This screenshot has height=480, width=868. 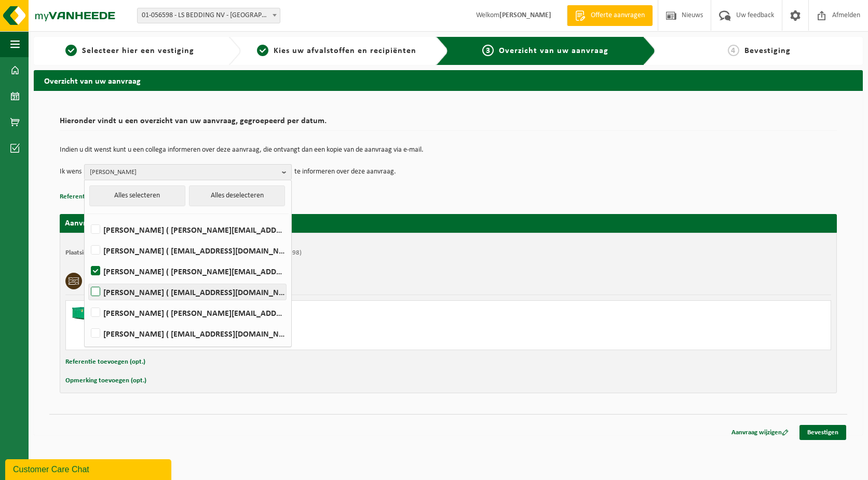 I want to click on a: 1Selecteer hier een vestiging, so click(x=129, y=51).